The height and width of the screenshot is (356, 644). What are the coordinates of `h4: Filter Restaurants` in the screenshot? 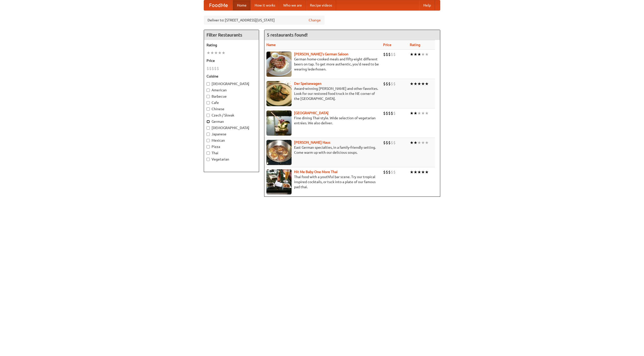 It's located at (231, 35).